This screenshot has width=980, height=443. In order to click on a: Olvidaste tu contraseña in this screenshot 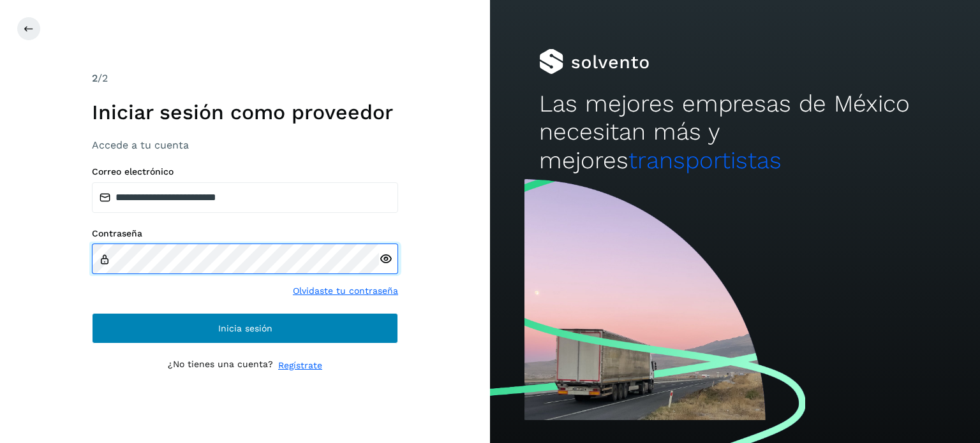, I will do `click(345, 290)`.